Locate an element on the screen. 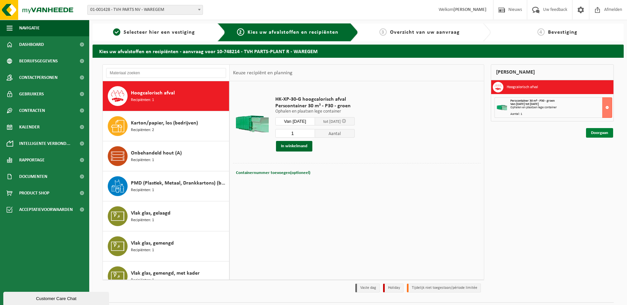 The height and width of the screenshot is (305, 627). span: 4 is located at coordinates (541, 32).